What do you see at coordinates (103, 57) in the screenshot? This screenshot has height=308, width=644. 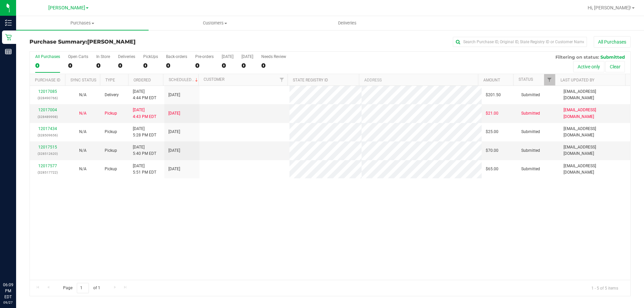 I see `div: In Store` at bounding box center [103, 57].